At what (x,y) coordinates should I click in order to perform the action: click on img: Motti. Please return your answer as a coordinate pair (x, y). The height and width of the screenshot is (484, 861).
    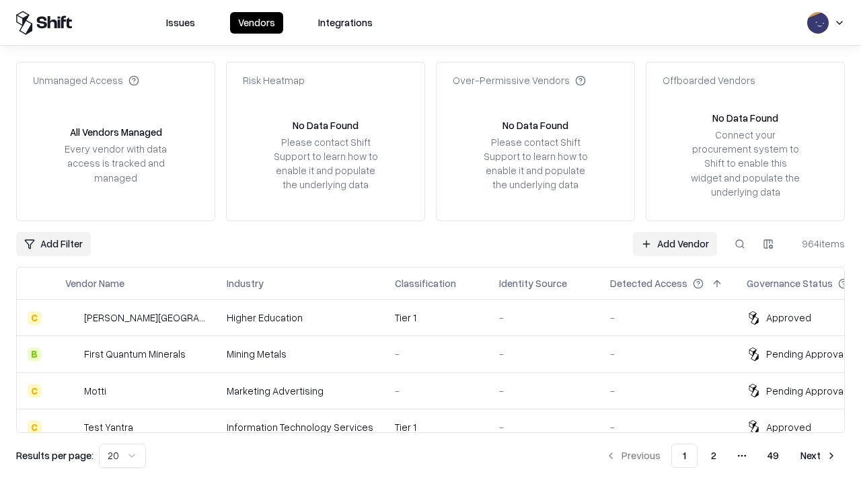
    Looking at the image, I should click on (72, 391).